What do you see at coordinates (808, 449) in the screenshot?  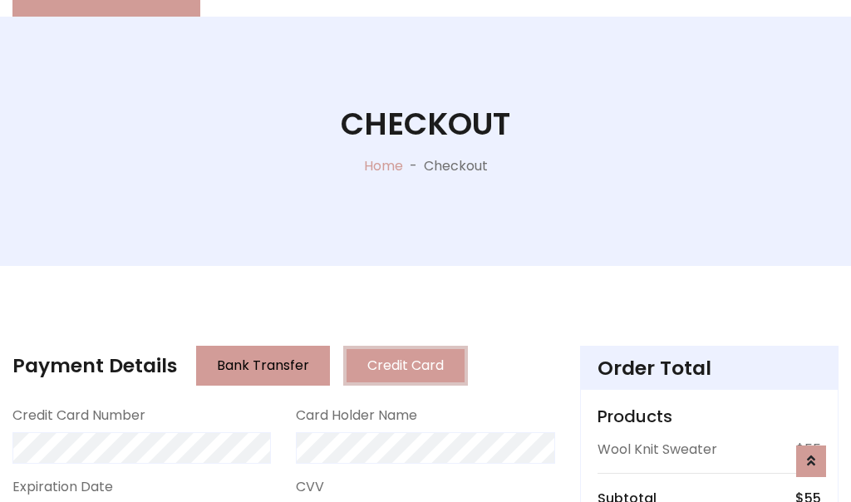 I see `p: $55` at bounding box center [808, 449].